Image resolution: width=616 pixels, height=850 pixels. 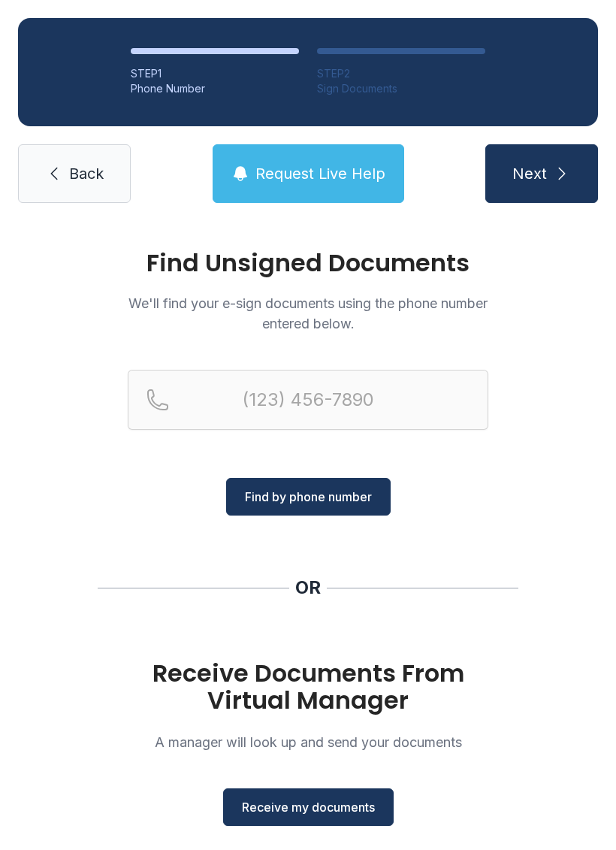 What do you see at coordinates (401, 73) in the screenshot?
I see `div: STEP 2` at bounding box center [401, 73].